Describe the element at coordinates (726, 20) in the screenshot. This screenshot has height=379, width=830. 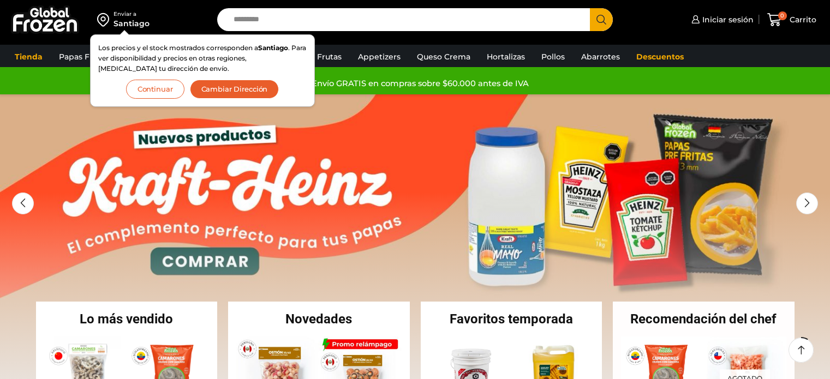
I see `span: Iniciar sesión` at that location.